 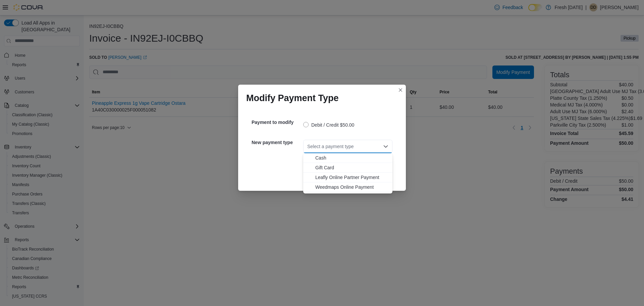 I want to click on span: Gift Card, so click(x=352, y=168).